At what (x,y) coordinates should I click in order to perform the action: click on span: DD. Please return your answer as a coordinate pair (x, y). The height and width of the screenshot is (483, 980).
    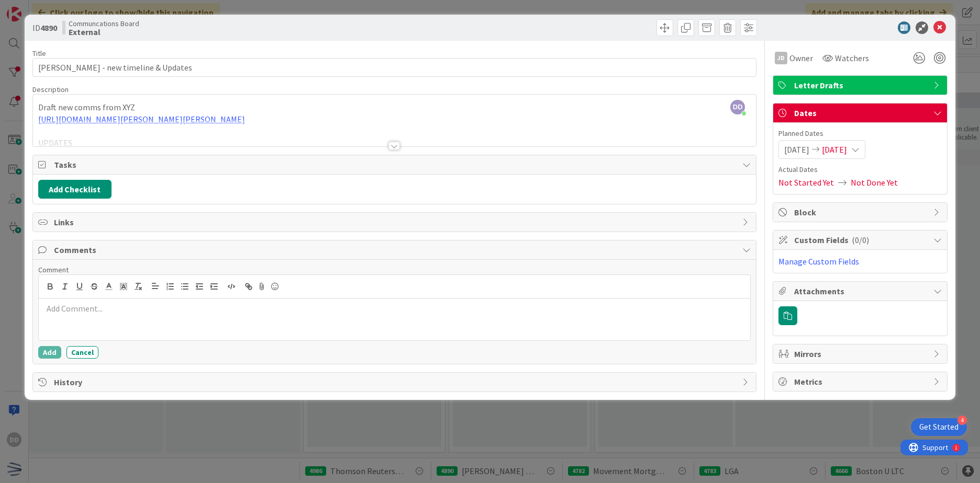
    Looking at the image, I should click on (737, 107).